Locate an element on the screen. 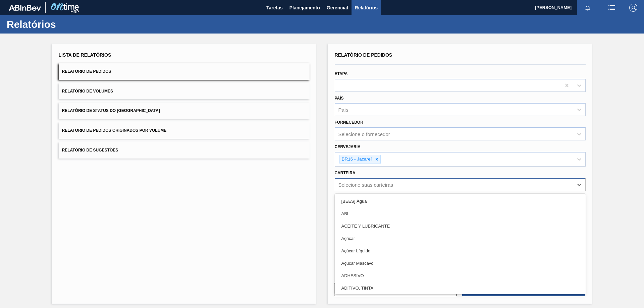 The height and width of the screenshot is (308, 644). span: Planejamento is located at coordinates (304, 8).